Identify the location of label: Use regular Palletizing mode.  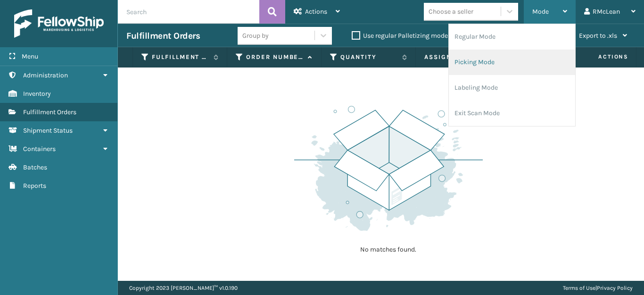
(400, 35).